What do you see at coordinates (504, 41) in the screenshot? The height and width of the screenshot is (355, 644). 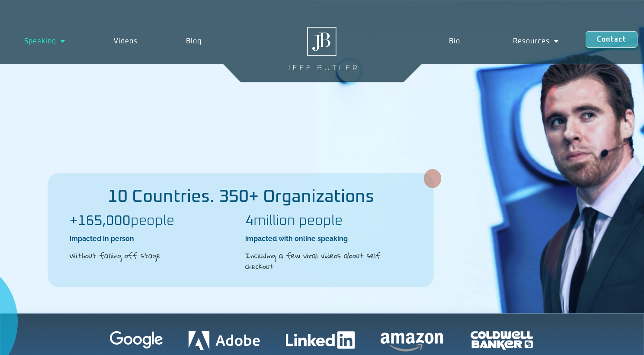 I see `nav: Menu` at bounding box center [504, 41].